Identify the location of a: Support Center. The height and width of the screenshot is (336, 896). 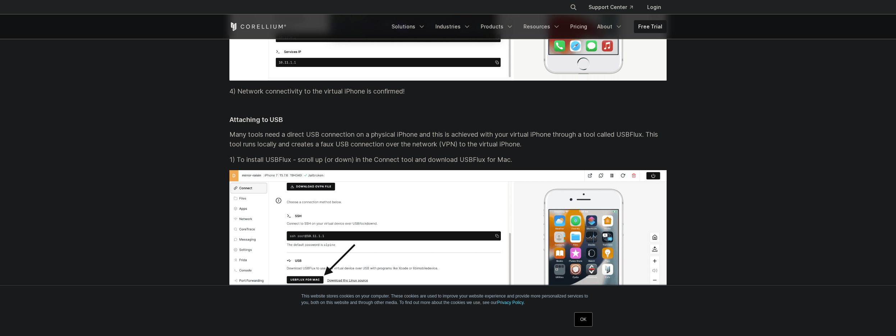
(610, 7).